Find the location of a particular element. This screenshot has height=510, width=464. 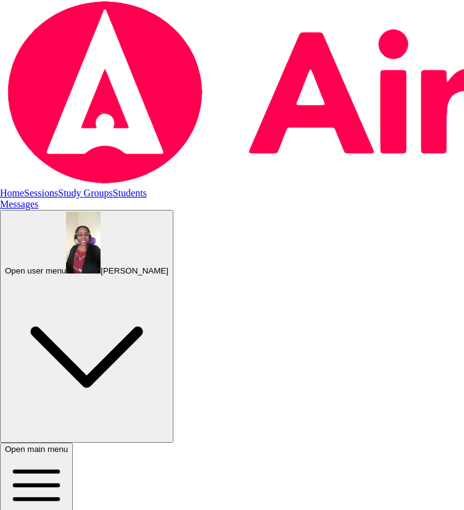

a: Students is located at coordinates (130, 193).